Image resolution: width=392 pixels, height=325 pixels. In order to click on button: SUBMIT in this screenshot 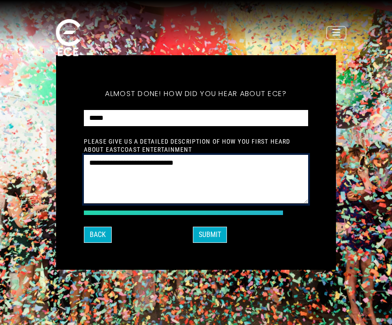, I will do `click(210, 235)`.